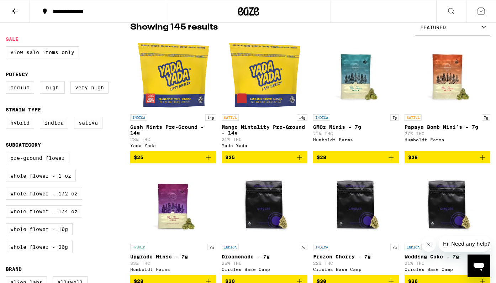 This screenshot has height=283, width=496. Describe the element at coordinates (44, 193) in the screenshot. I see `label: Whole Flower - 1/2 oz` at that location.